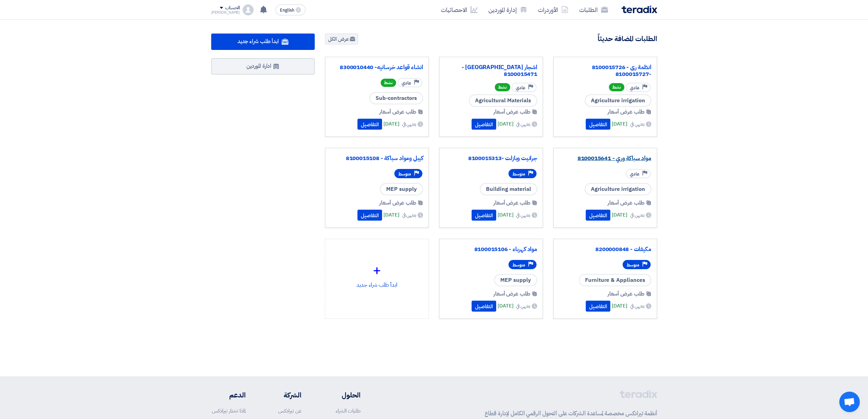 This screenshot has height=419, width=868. What do you see at coordinates (508, 10) in the screenshot?
I see `a: إدارة الموردين` at bounding box center [508, 10].